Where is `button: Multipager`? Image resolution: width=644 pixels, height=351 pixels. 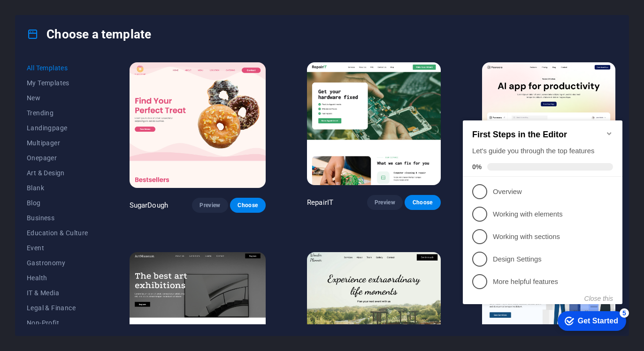
button: Multipager is located at coordinates (57, 143).